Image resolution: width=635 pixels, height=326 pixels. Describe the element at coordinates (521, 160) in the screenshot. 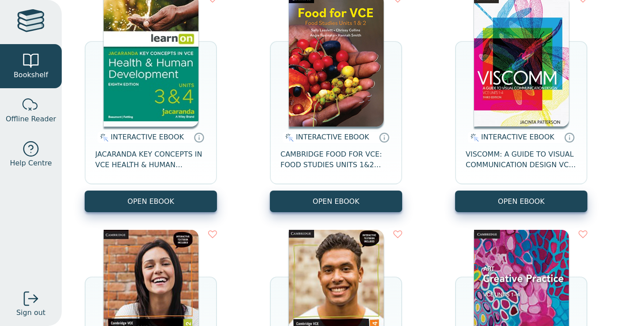

I see `span: VISCOMM: A GUIDE TO VISUAL COMMUNICATION DESIGN VCE UNITS 1-4 EBOOK 3E` at that location.